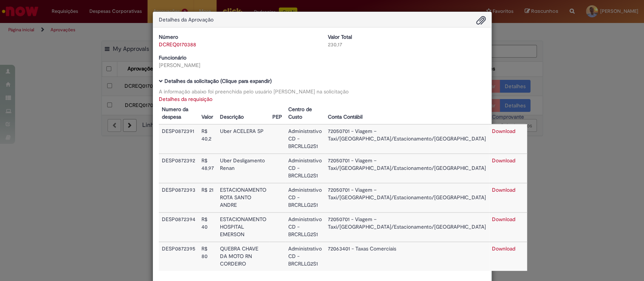  Describe the element at coordinates (168, 37) in the screenshot. I see `b: Número` at that location.